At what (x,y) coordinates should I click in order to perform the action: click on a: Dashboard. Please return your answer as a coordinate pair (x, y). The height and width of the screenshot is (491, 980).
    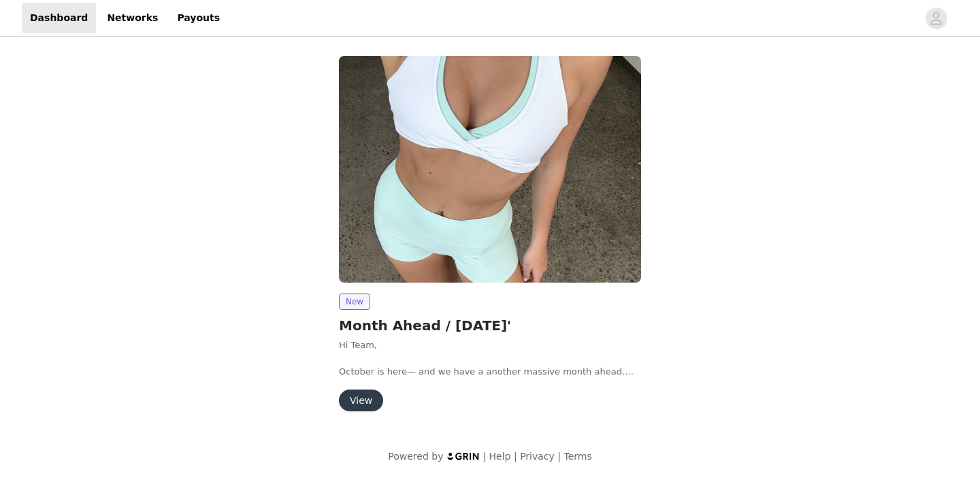
    Looking at the image, I should click on (58, 17).